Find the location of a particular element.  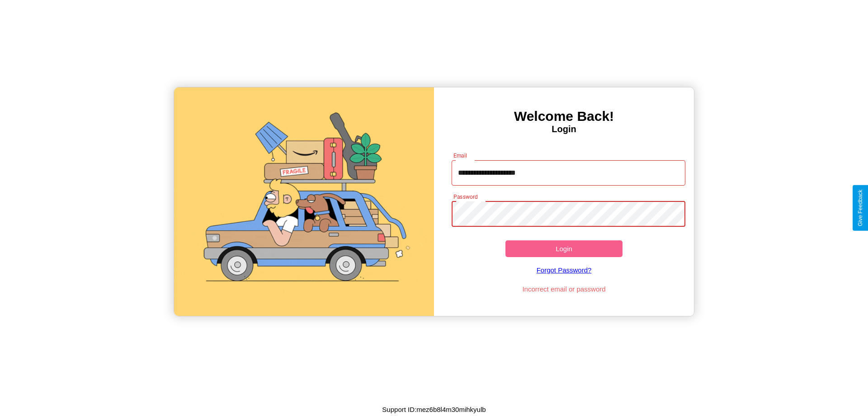

label: Password is located at coordinates (465, 196).